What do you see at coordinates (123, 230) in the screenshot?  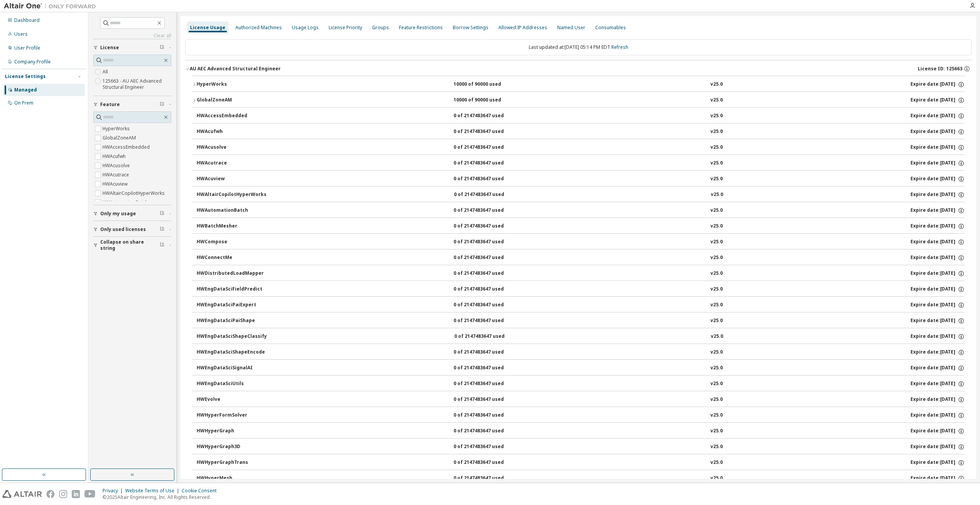 I see `span: Only used licenses` at bounding box center [123, 230].